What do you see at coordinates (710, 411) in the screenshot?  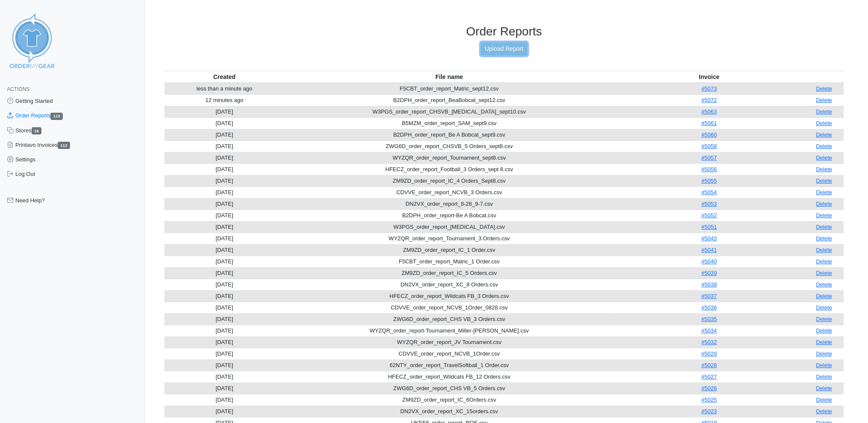 I see `a: #5023` at bounding box center [710, 411].